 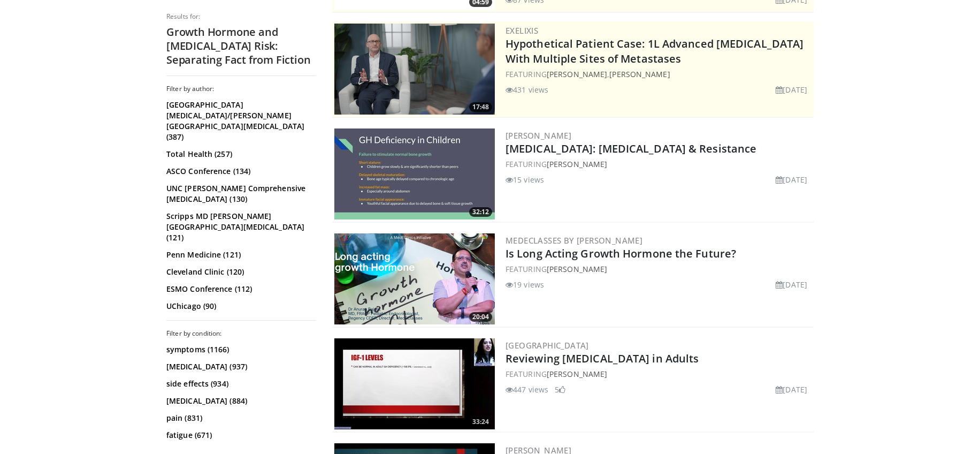 What do you see at coordinates (240, 306) in the screenshot?
I see `a: UChicago (90)` at bounding box center [240, 306].